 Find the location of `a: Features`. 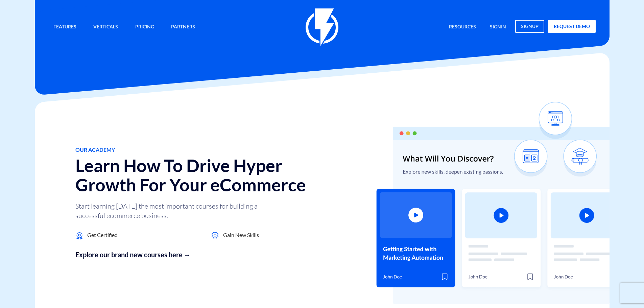

a: Features is located at coordinates (65, 27).